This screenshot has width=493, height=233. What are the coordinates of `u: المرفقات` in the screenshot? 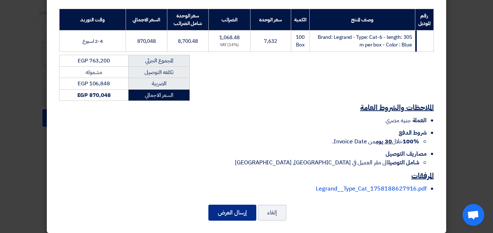 It's located at (423, 176).